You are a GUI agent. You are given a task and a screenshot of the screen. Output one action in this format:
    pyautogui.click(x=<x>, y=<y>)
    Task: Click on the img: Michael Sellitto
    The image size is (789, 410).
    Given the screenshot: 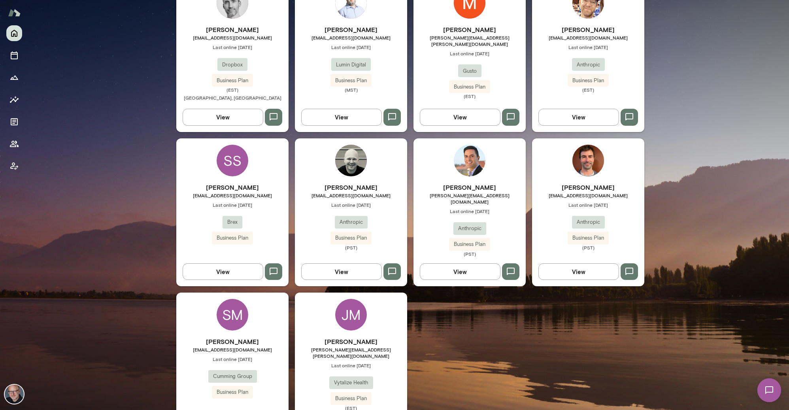 What is the action you would take?
    pyautogui.click(x=470, y=161)
    